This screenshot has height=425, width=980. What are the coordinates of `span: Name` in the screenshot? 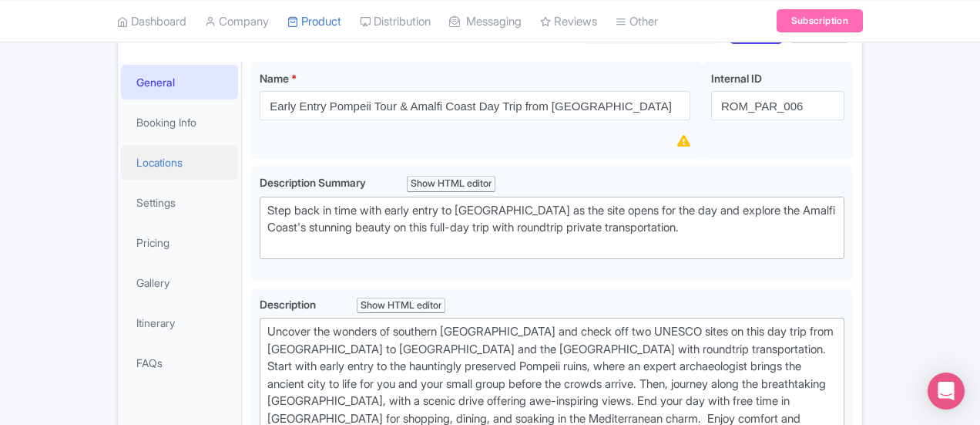 It's located at (274, 78).